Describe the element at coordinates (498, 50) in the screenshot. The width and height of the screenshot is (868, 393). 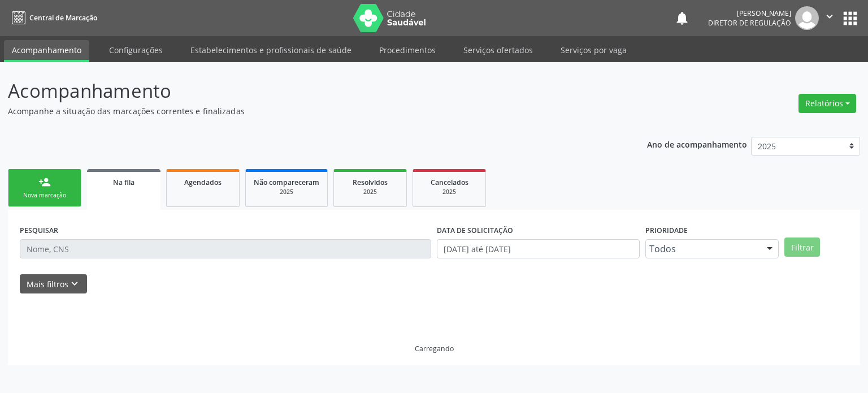
I see `a: Serviços ofertados` at that location.